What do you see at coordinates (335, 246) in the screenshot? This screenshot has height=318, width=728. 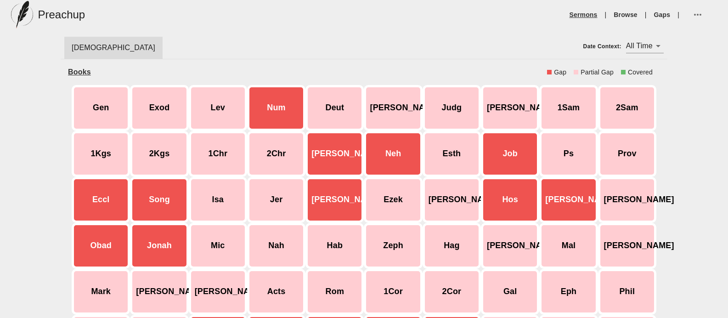 I see `div: Hab` at bounding box center [335, 246].